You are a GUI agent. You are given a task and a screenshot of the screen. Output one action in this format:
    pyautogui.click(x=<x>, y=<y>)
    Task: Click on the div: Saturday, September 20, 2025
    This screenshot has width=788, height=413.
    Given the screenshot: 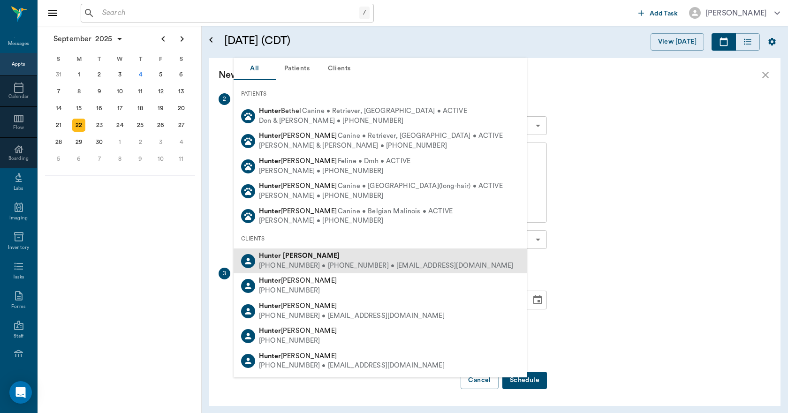 What is the action you would take?
    pyautogui.click(x=181, y=108)
    